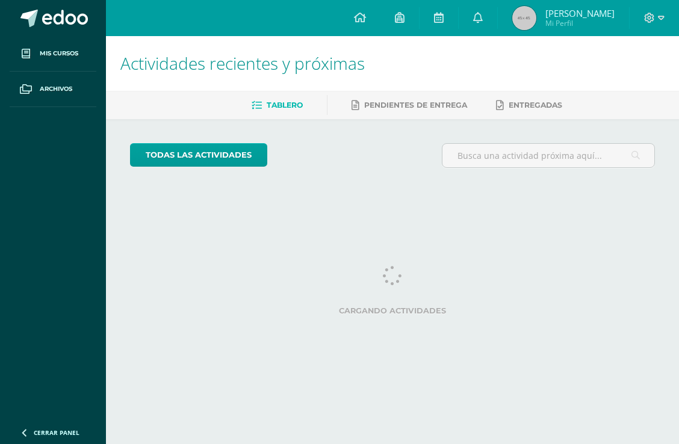  I want to click on img: 45x45, so click(524, 18).